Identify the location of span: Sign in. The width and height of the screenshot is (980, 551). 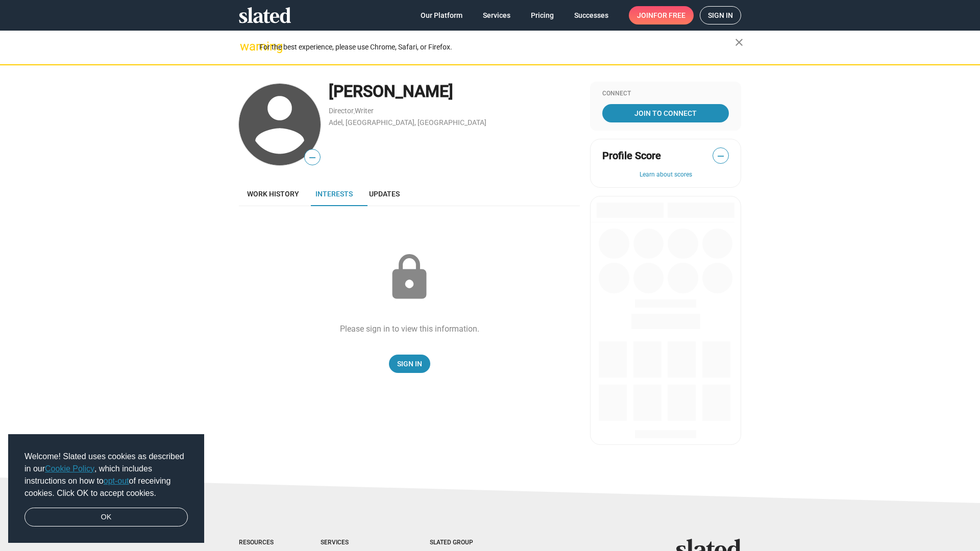
(720, 15).